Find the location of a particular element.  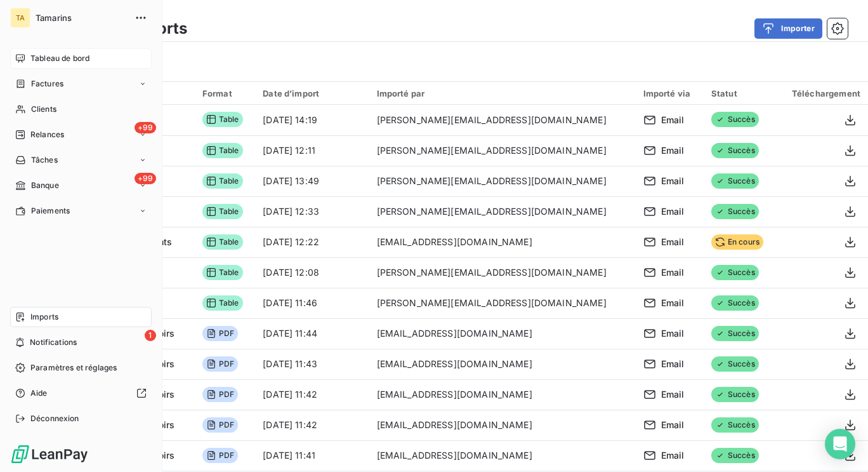

span: Relances is located at coordinates (47, 135).